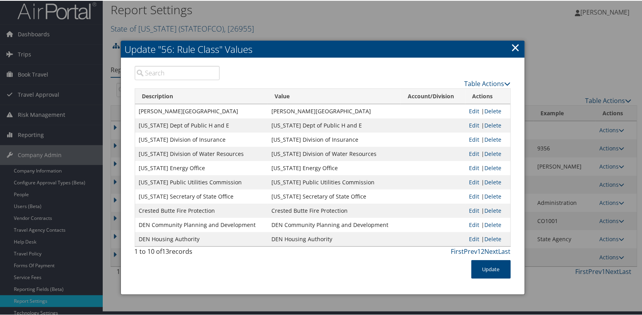  I want to click on a: Table Actions, so click(488, 83).